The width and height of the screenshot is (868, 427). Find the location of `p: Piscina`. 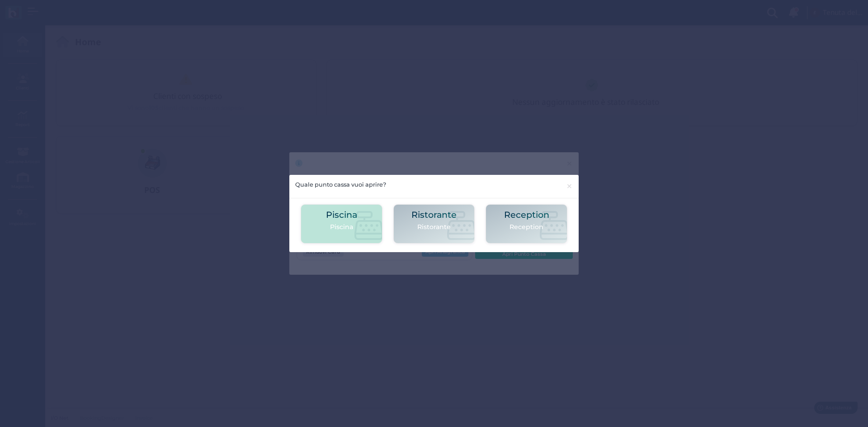

p: Piscina is located at coordinates (341, 227).